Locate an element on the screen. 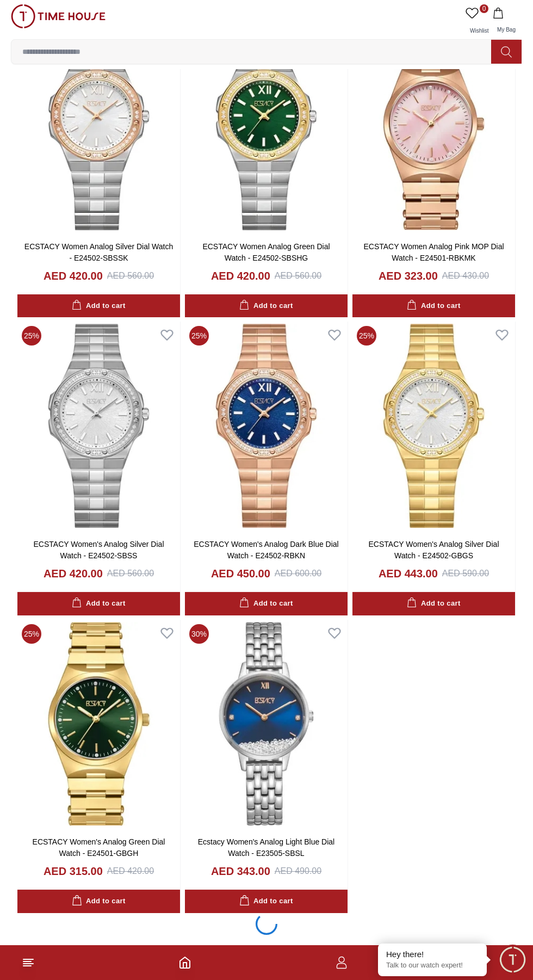 This screenshot has height=980, width=533. img: ECSTACY Women's Analog Green Dial Watch - E24501-GBGH is located at coordinates (98, 723).